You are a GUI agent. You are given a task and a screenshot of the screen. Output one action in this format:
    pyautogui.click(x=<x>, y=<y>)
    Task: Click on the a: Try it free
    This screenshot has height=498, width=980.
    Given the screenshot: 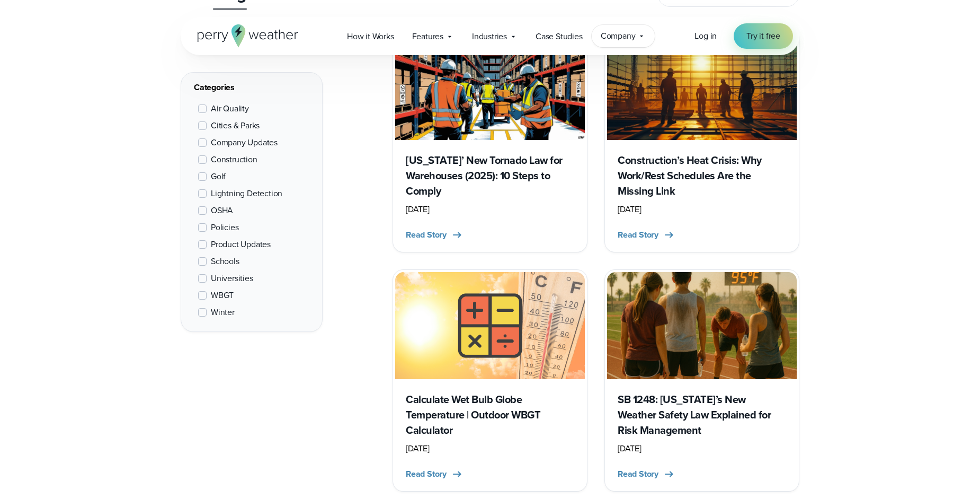 What is the action you would take?
    pyautogui.click(x=763, y=36)
    